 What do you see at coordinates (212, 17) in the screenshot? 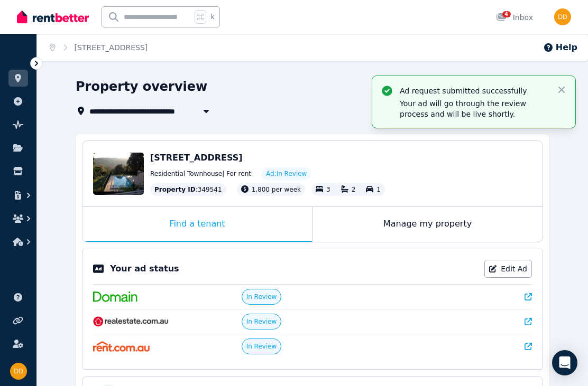
I see `span: k` at bounding box center [212, 17].